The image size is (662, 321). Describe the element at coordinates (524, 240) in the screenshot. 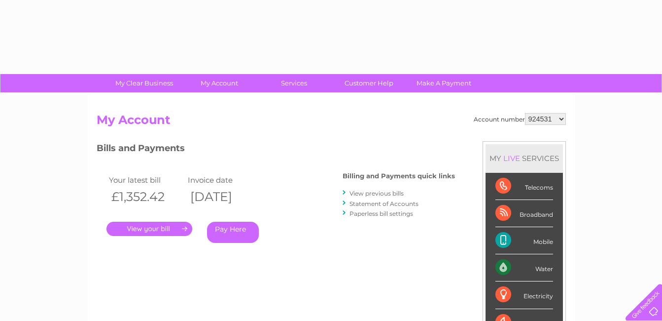

I see `div: Mobile` at that location.